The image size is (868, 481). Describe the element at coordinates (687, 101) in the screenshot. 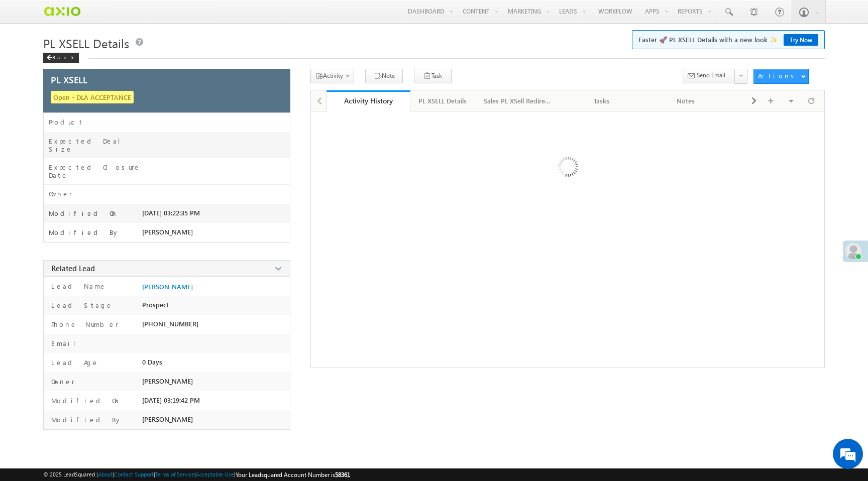

I see `a: Notes` at that location.